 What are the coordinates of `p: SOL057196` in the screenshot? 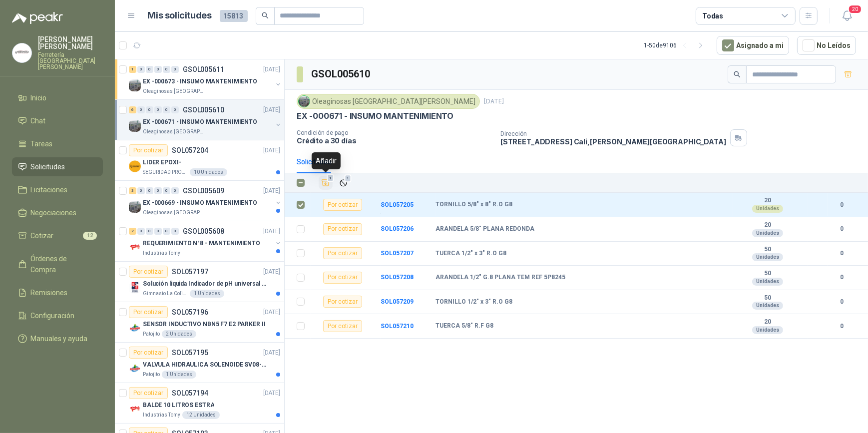 It's located at (190, 312).